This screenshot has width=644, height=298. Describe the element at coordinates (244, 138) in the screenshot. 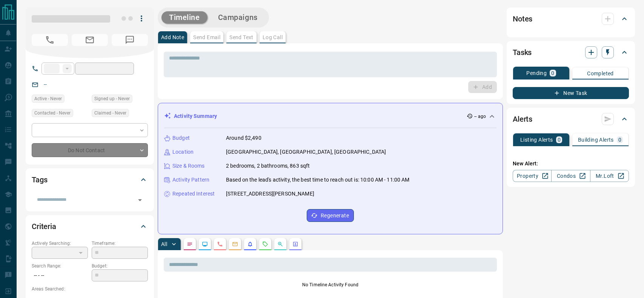

I see `p: Around $2,490` at that location.